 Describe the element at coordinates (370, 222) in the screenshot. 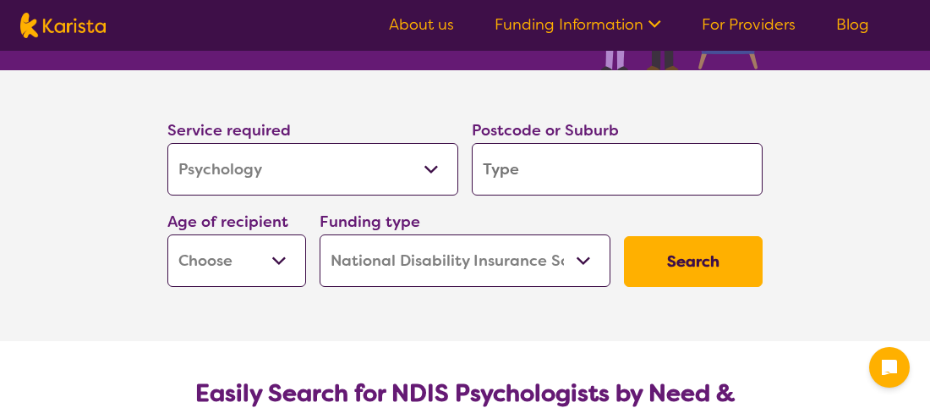

I see `label: Funding type` at that location.